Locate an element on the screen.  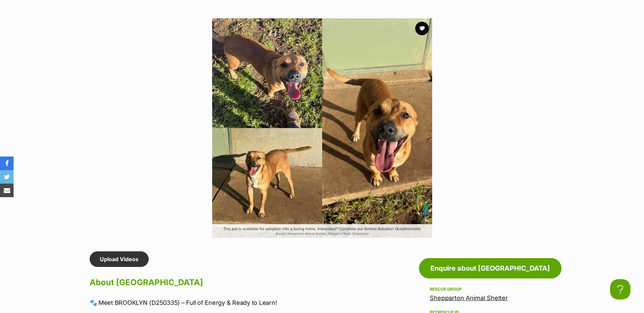
a: Upload Videos is located at coordinates (119, 260).